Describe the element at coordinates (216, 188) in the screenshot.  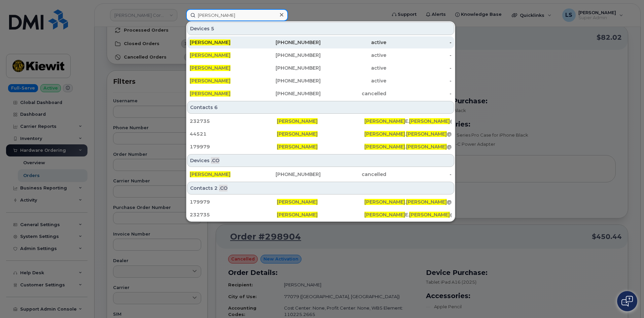
I see `span: 2` at that location.